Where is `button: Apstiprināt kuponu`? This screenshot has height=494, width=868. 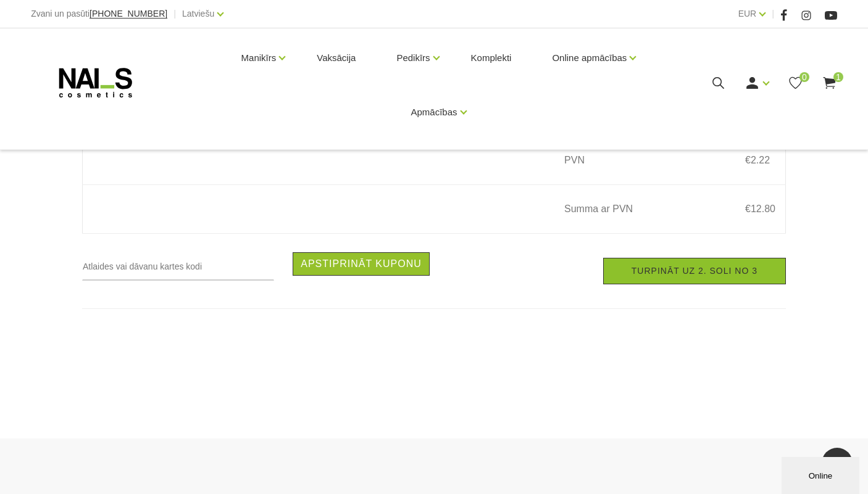
button: Apstiprināt kuponu is located at coordinates (361, 264).